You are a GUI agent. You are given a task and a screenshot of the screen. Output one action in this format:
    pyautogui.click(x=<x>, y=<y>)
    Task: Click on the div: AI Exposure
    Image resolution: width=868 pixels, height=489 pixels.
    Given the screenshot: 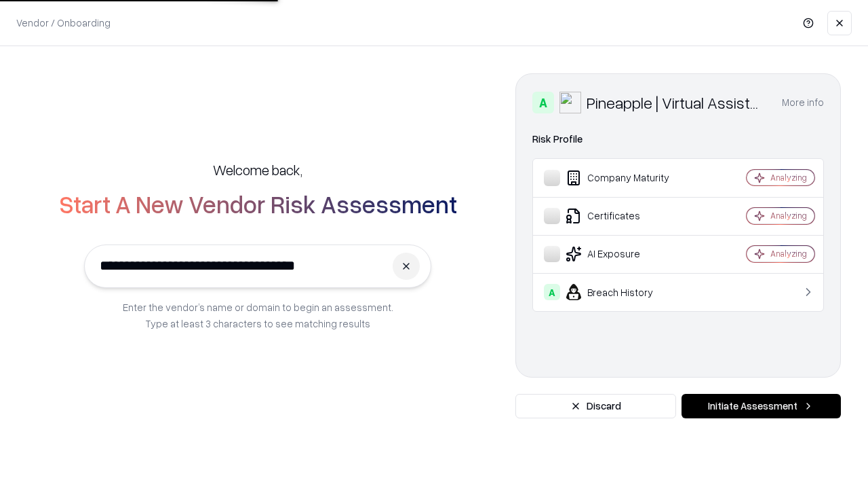 What is the action you would take?
    pyautogui.click(x=625, y=254)
    